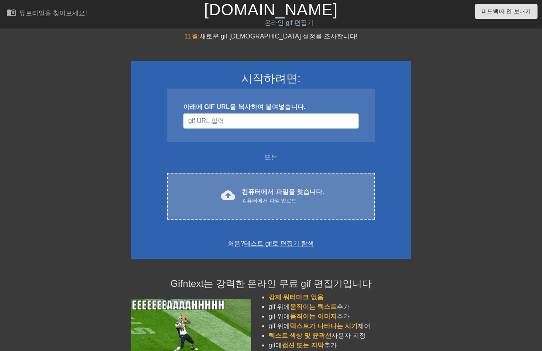 This screenshot has width=542, height=351. I want to click on div: 컴퓨터에서 파일 업로드, so click(282, 201).